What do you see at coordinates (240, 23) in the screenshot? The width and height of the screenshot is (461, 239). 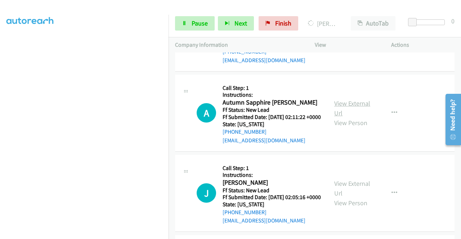 I see `span: Next` at bounding box center [240, 23].